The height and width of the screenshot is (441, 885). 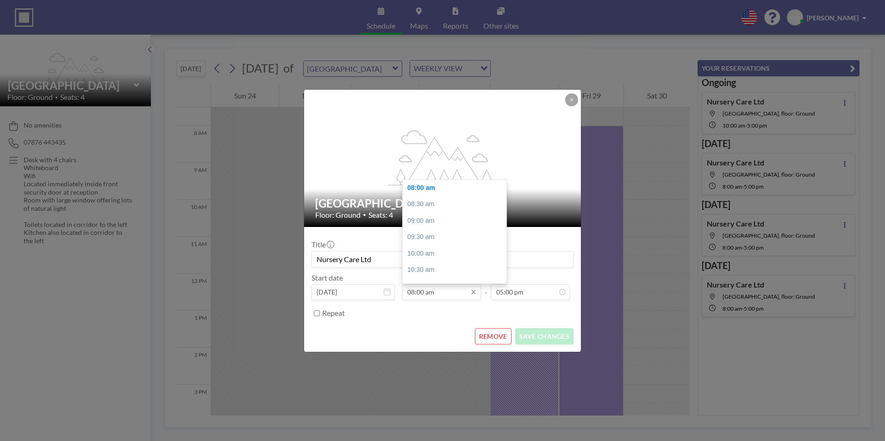 What do you see at coordinates (338, 215) in the screenshot?
I see `span: Floor: Ground` at bounding box center [338, 215].